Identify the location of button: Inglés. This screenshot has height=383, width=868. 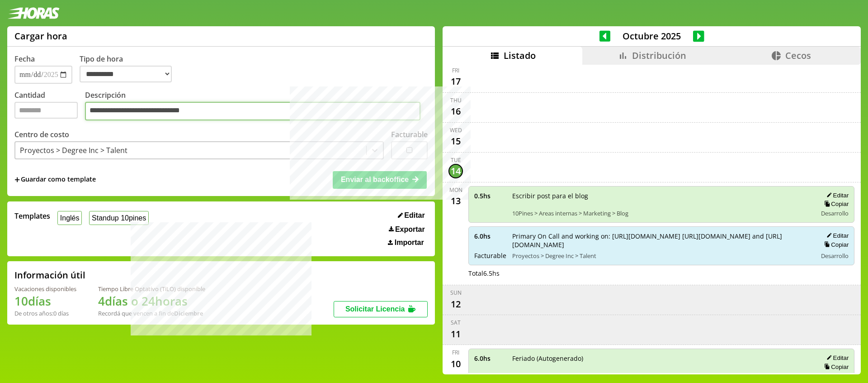
(70, 218).